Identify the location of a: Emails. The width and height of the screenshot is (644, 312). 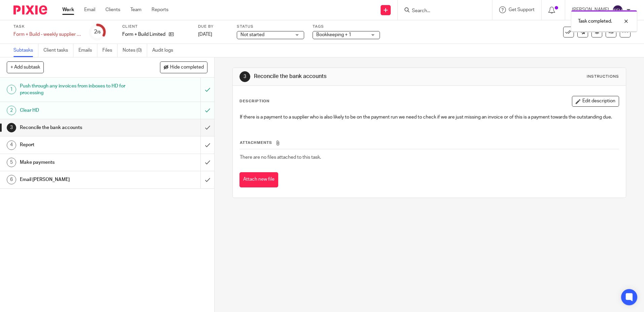
(88, 50).